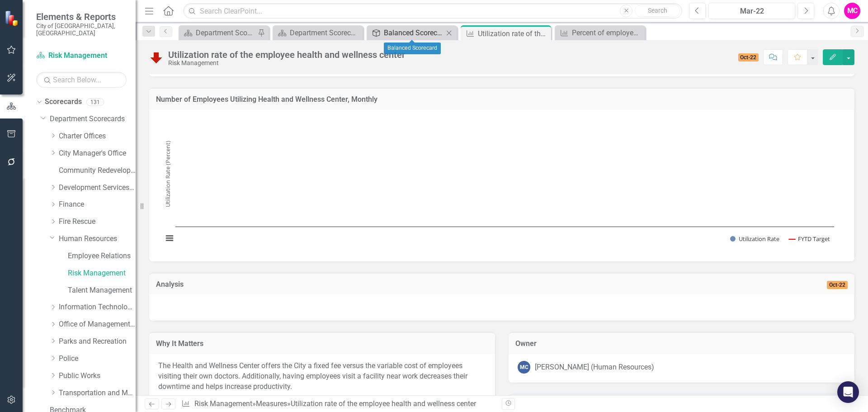 This screenshot has height=412, width=868. I want to click on a: Department Scorecards, so click(93, 119).